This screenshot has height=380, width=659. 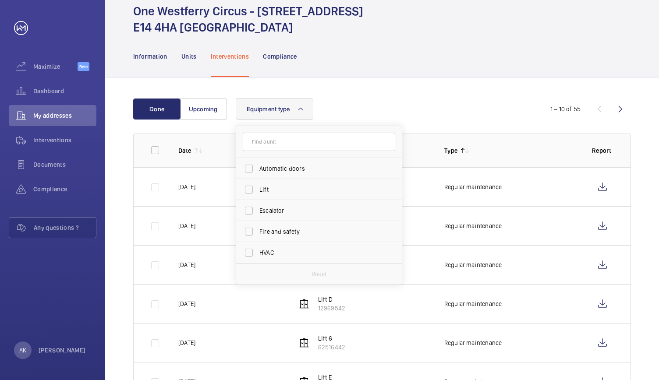 I want to click on span: My addresses, so click(x=65, y=116).